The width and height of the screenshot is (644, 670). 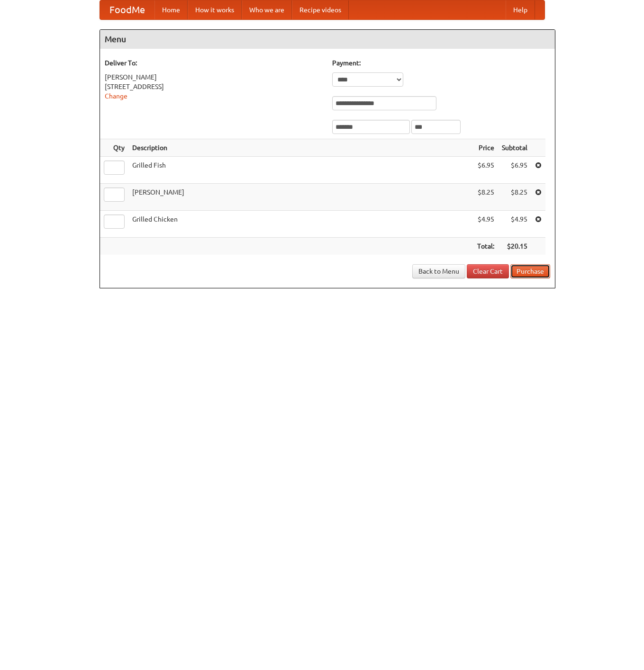 I want to click on th: Description, so click(x=301, y=148).